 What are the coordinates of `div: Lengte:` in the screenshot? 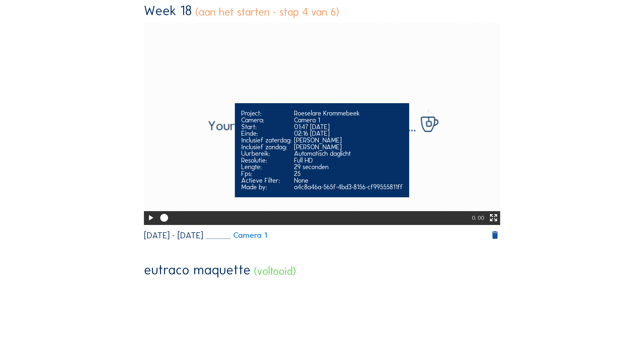 It's located at (266, 167).